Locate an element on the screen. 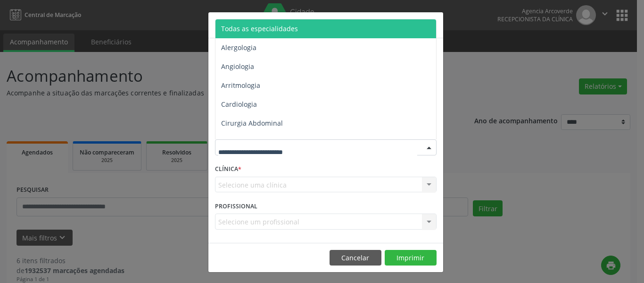  label: PROFISSIONAL is located at coordinates (236, 206).